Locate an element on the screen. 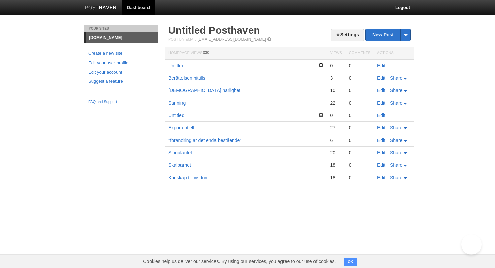 The height and width of the screenshot is (268, 495). a: Berättelsen hittills is located at coordinates (187, 78).